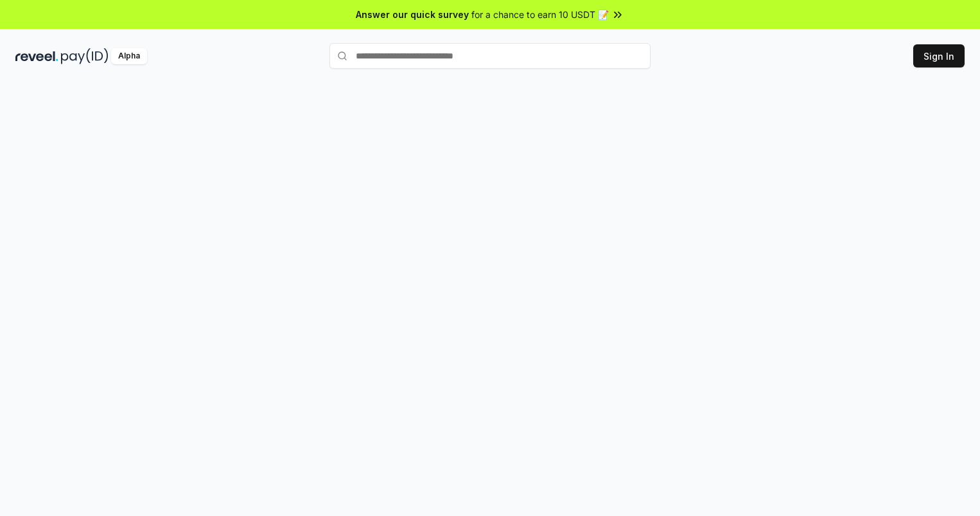  Describe the element at coordinates (413, 14) in the screenshot. I see `span: Answer our quick survey` at that location.